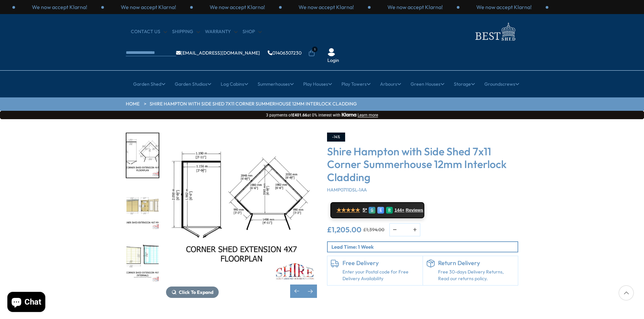 The width and height of the screenshot is (644, 319). I want to click on a: Shire Hampton with Side Shed 7x11 Corner Summerhouse 12mm Interlock Cladding, so click(253, 104).